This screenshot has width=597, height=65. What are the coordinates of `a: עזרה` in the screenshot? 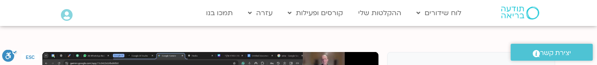 It's located at (260, 13).